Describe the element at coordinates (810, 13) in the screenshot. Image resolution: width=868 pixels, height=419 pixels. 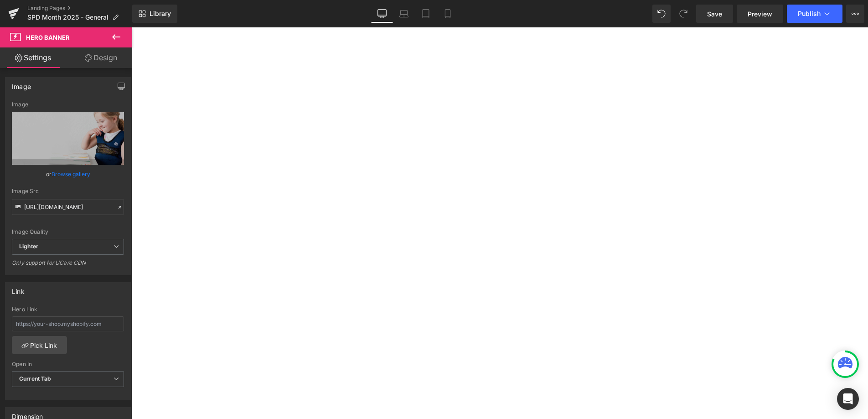
I see `span: Publish` at that location.